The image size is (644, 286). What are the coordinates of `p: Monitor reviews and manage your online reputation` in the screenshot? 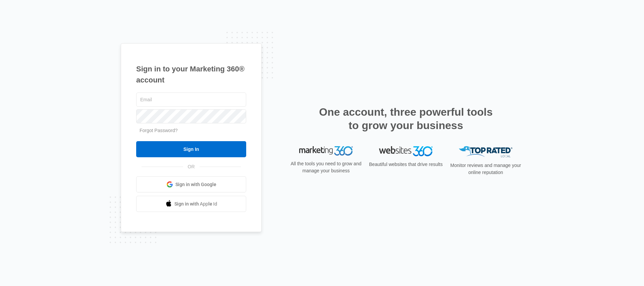 It's located at (486, 169).